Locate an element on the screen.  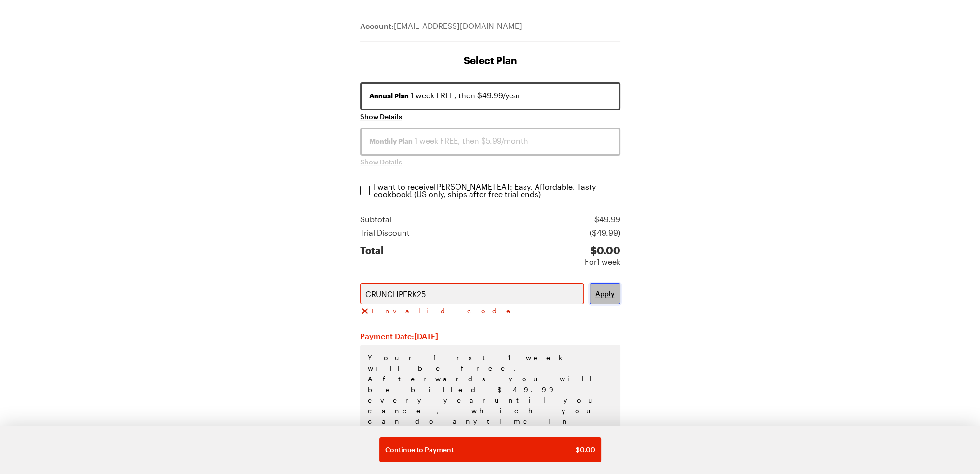
button: Continue to Payment$0.00 is located at coordinates (490, 450).